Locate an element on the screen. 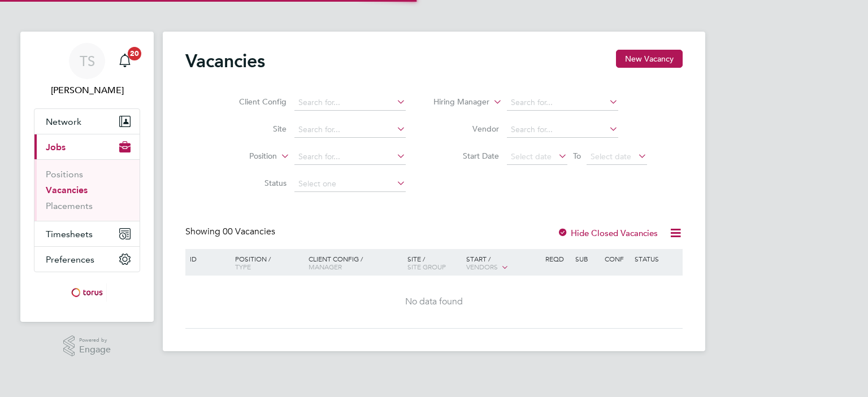 This screenshot has height=397, width=868. span: Manager is located at coordinates (325, 267).